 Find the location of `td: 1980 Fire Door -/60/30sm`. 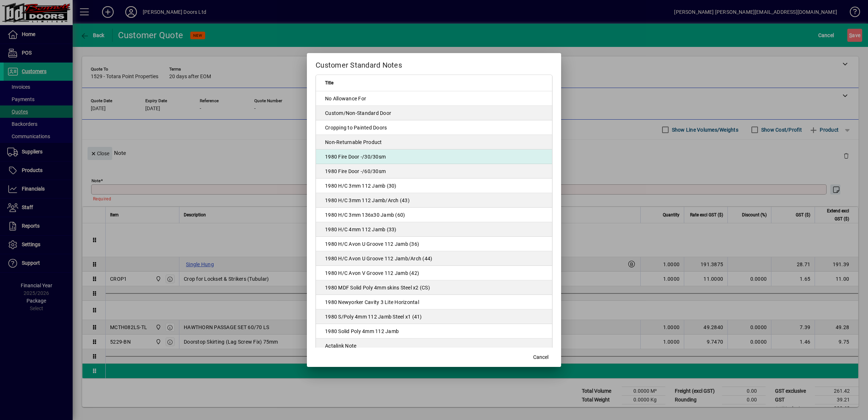

td: 1980 Fire Door -/60/30sm is located at coordinates (434, 171).